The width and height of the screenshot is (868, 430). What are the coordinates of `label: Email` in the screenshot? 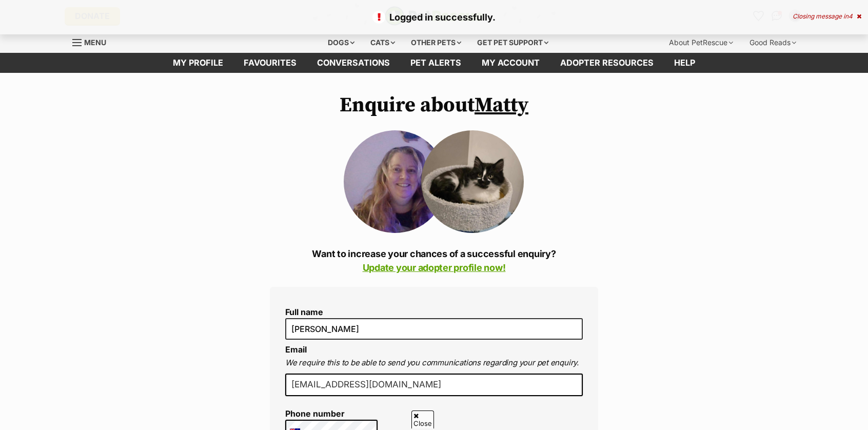 It's located at (296, 349).